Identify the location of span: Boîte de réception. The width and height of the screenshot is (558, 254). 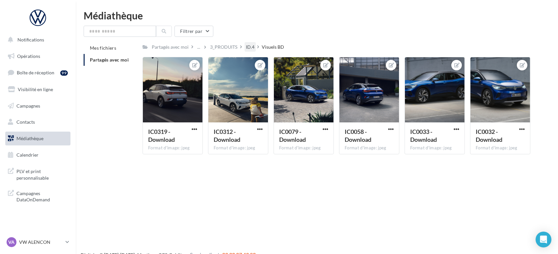
(36, 72).